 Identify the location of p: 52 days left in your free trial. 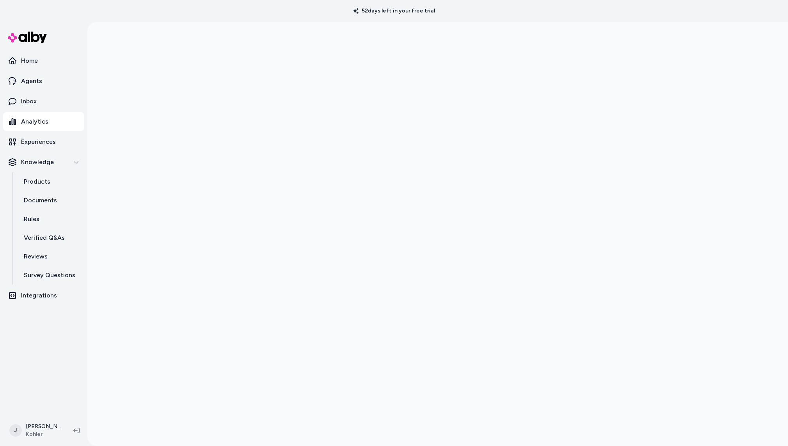
(394, 11).